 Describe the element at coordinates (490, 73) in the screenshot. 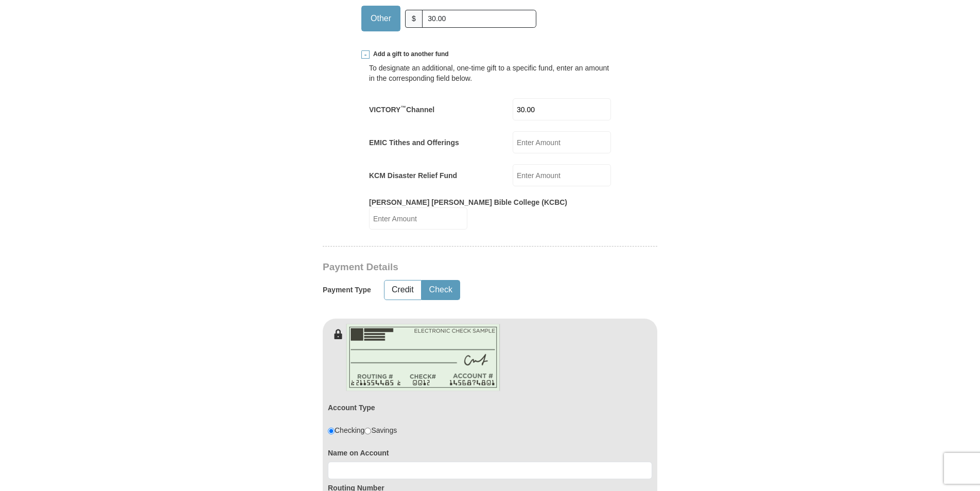

I see `div: To designate an additional, one-time gift to a specific fund, enter an amount in the correspondin...` at that location.